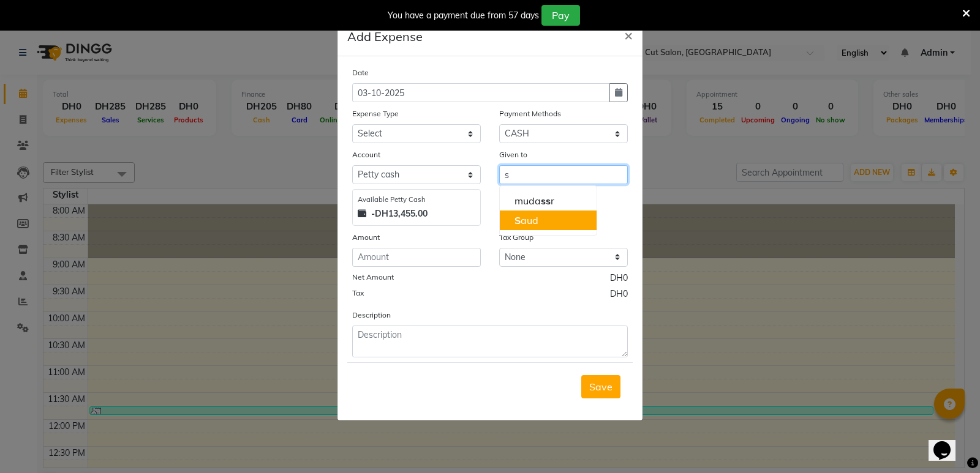 The width and height of the screenshot is (980, 473). Describe the element at coordinates (358, 294) in the screenshot. I see `label: Tax` at that location.